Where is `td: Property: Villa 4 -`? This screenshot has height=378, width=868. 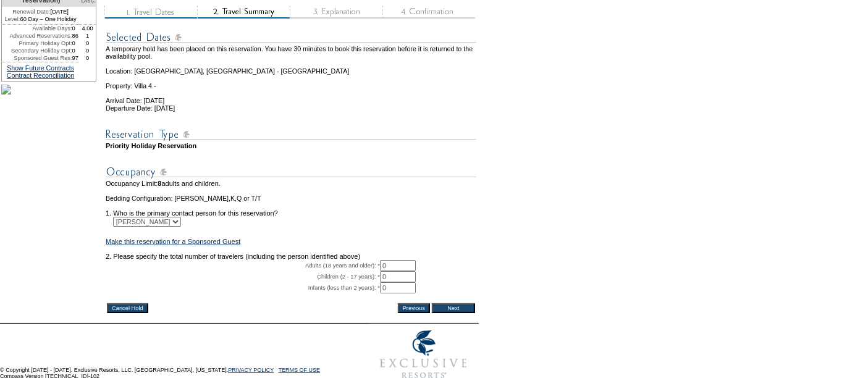
td: Property: Villa 4 - is located at coordinates (291, 82).